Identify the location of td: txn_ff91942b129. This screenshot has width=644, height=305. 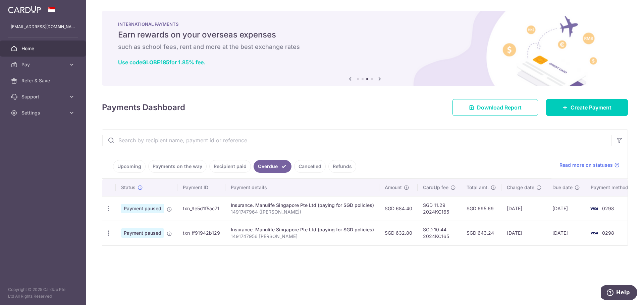
(201, 233).